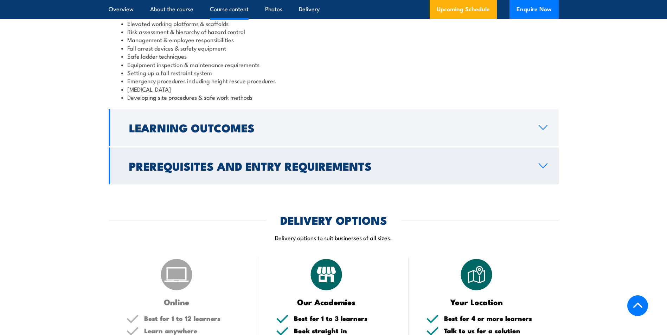 Image resolution: width=667 pixels, height=335 pixels. I want to click on li: Risk assessment & hierarchy of hazard control, so click(334, 31).